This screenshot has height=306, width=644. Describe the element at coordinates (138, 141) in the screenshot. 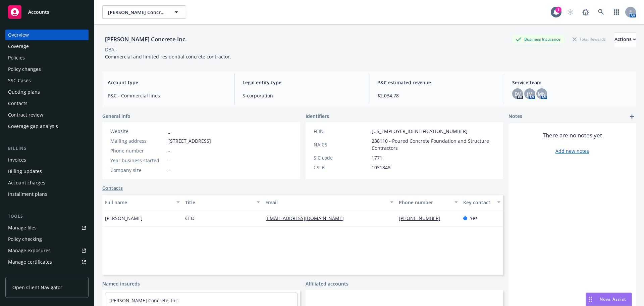

I see `div: Mailing address` at that location.